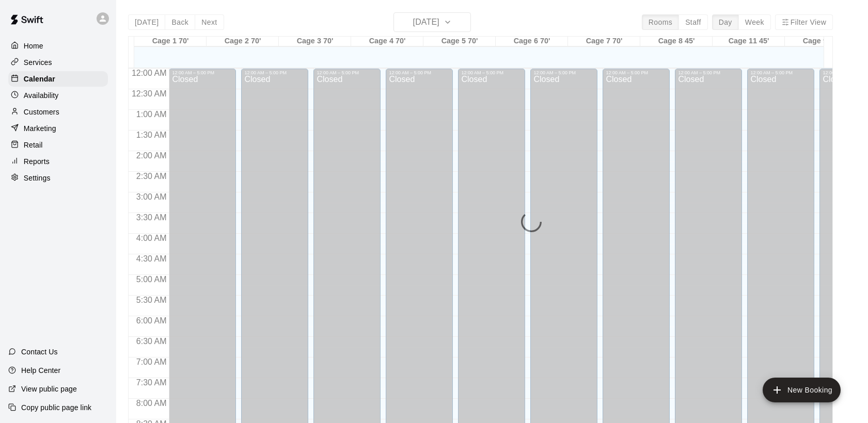 This screenshot has width=868, height=423. What do you see at coordinates (39, 352) in the screenshot?
I see `p: Contact Us` at bounding box center [39, 352].